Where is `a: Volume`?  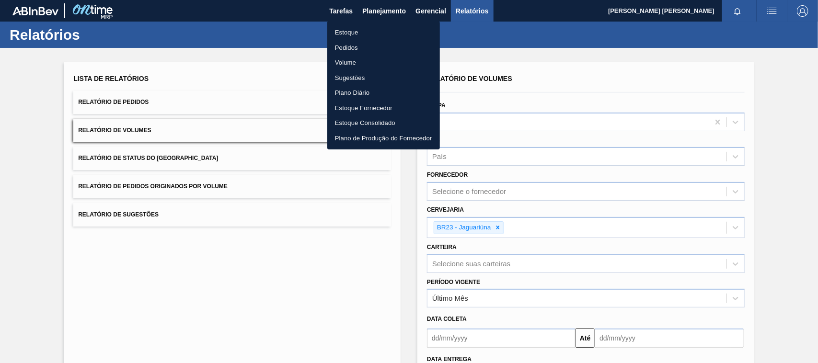 a: Volume is located at coordinates (383, 63).